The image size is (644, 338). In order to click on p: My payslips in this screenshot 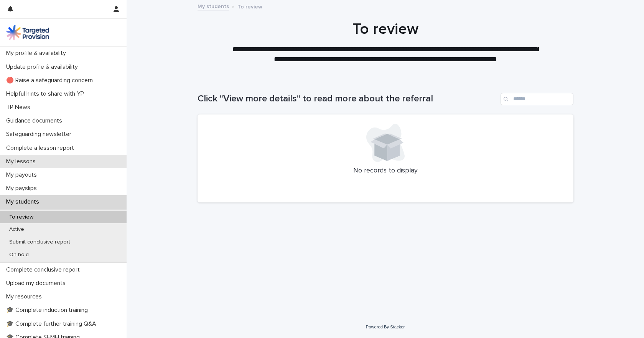, I will do `click(23, 188)`.